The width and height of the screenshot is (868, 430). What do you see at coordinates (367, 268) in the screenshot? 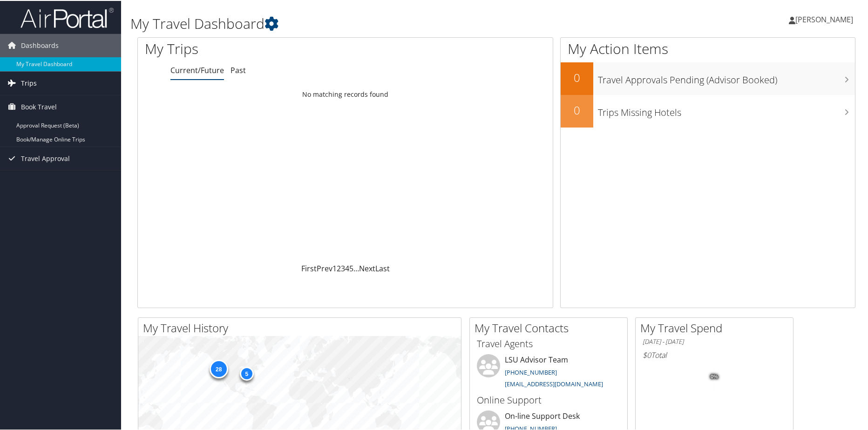
I see `a: Next` at bounding box center [367, 268].